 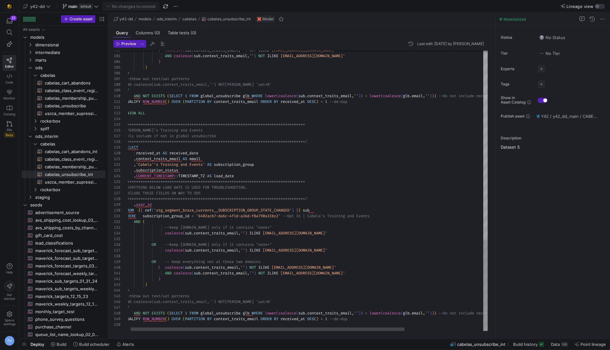 What do you see at coordinates (9, 21) in the screenshot?
I see `button: 21` at bounding box center [9, 21].